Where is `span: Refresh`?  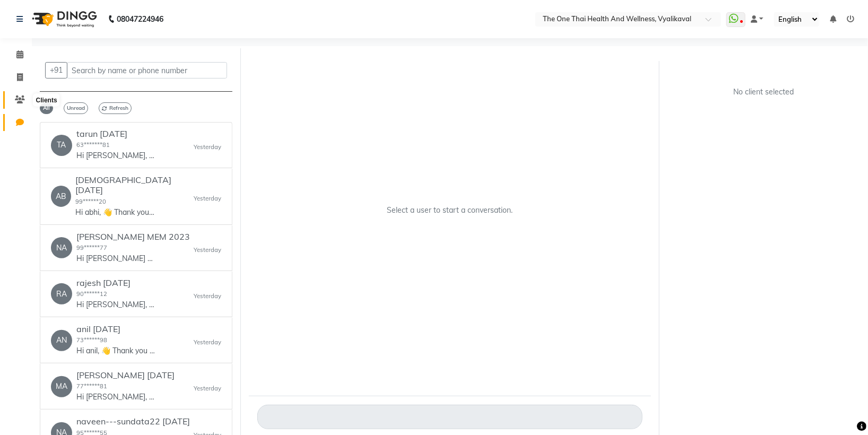 span: Refresh is located at coordinates (115, 108).